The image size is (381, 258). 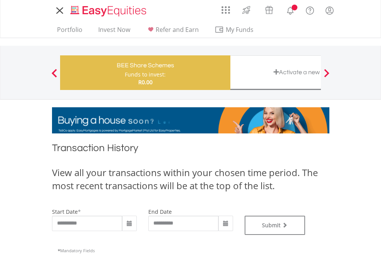 What do you see at coordinates (246, 10) in the screenshot?
I see `img: thrive-v2.svg` at bounding box center [246, 10].